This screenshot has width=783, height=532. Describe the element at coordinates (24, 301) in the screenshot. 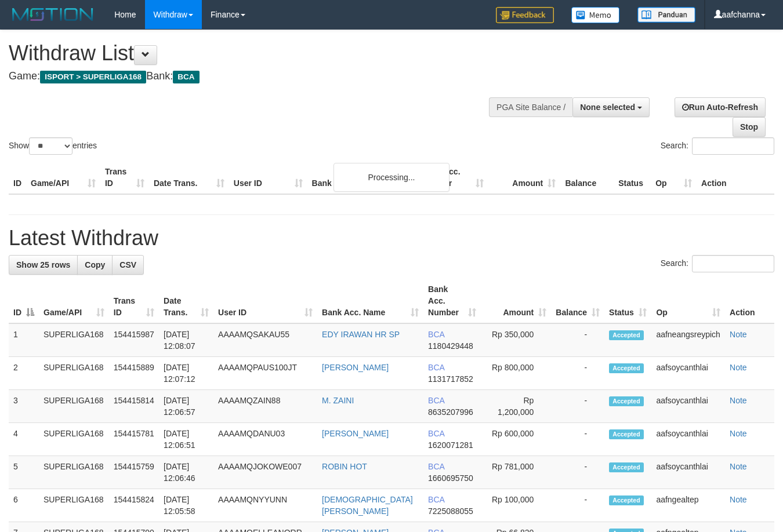

I see `th: ID: activate to sort column descending` at that location.